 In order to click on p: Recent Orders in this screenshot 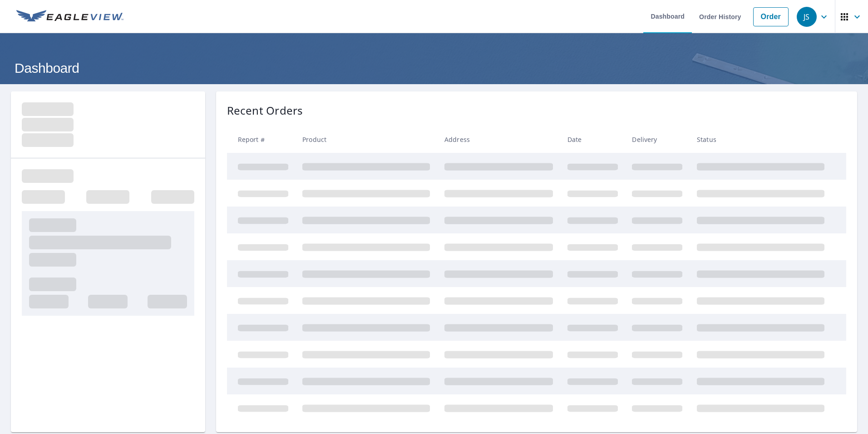, I will do `click(265, 111)`.